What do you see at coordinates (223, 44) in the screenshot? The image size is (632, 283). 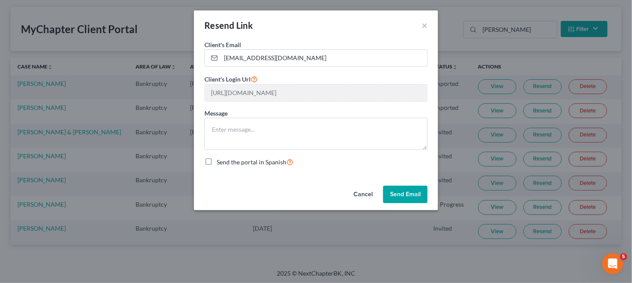 I see `span: Client's Email` at bounding box center [223, 44].